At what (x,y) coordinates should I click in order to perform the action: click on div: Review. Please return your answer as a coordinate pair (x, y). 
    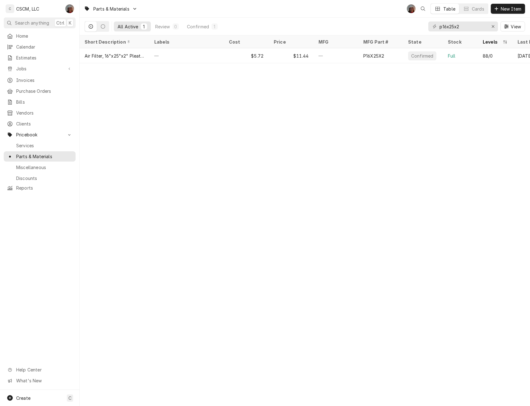
    Looking at the image, I should click on (163, 26).